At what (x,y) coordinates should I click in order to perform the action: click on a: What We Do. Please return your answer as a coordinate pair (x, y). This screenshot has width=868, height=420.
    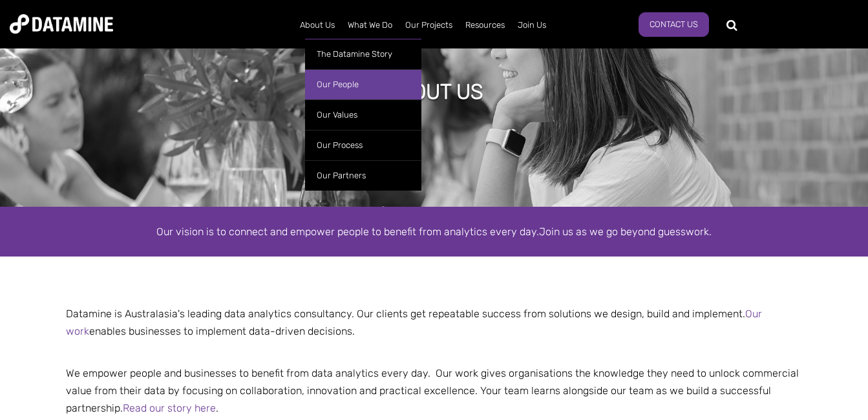
    Looking at the image, I should click on (369, 25).